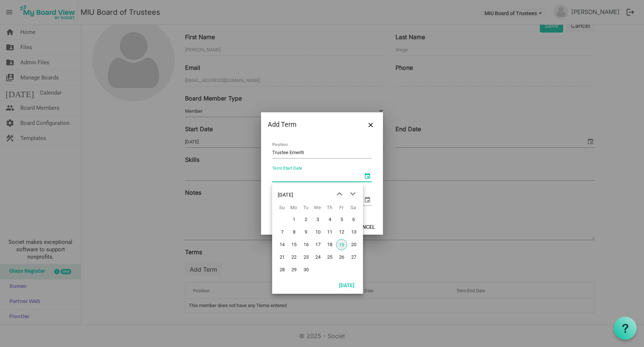 This screenshot has width=644, height=347. I want to click on span: Sunday, September 28, 2025, so click(282, 269).